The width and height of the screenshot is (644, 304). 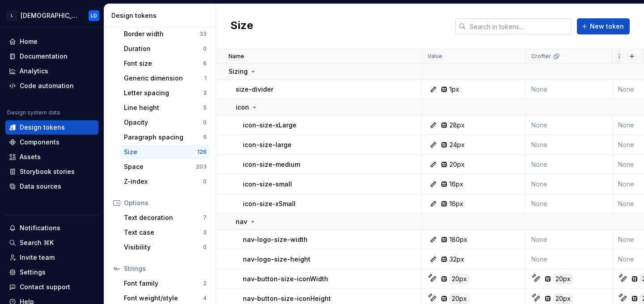 What do you see at coordinates (165, 78) in the screenshot?
I see `a: Generic dimension1` at bounding box center [165, 78].